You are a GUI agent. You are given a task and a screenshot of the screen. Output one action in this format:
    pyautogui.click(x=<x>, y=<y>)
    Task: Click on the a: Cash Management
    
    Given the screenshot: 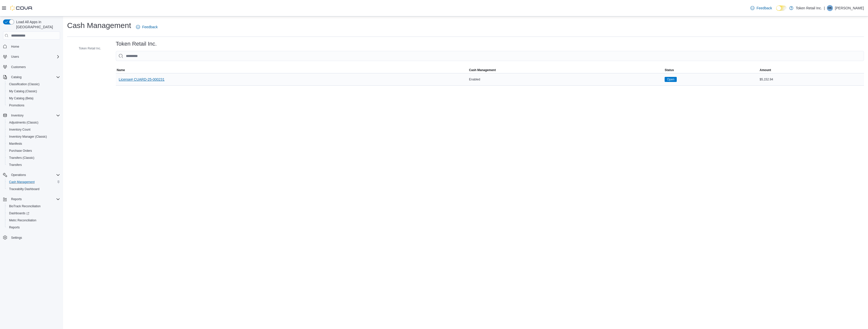 What is the action you would take?
    pyautogui.click(x=21, y=182)
    